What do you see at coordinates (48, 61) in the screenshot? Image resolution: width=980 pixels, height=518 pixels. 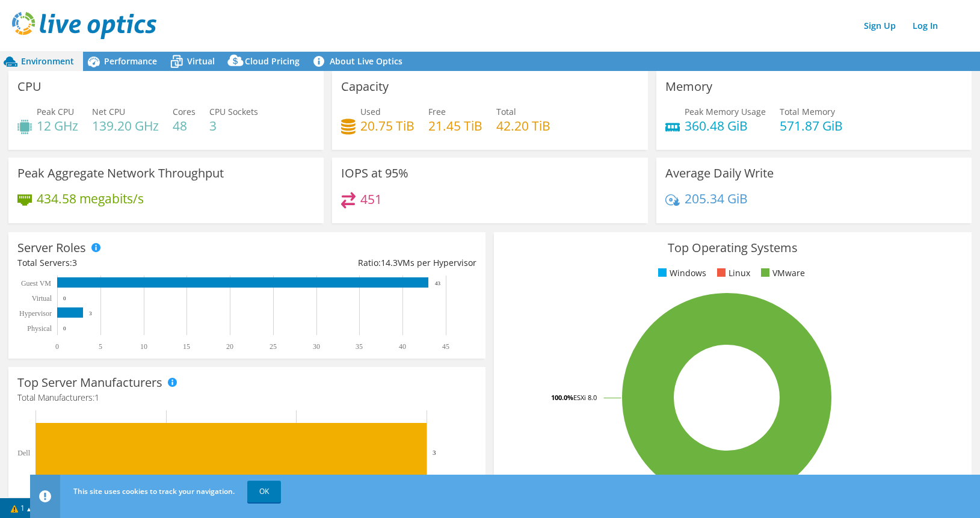 I see `span: Environment` at bounding box center [48, 61].